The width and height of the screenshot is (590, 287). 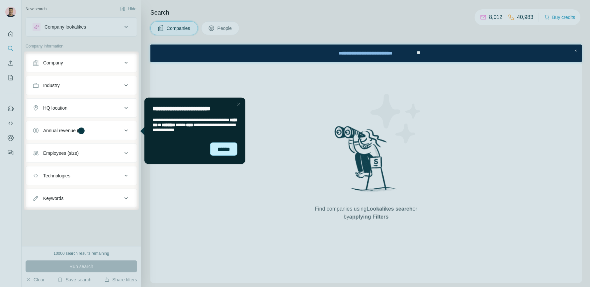 What do you see at coordinates (51, 85) in the screenshot?
I see `div: Industry` at bounding box center [51, 85].